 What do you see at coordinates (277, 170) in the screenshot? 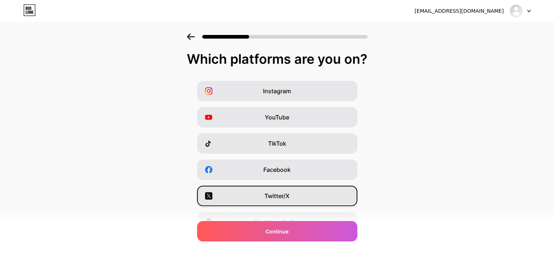
I see `span: Facebook` at bounding box center [277, 170].